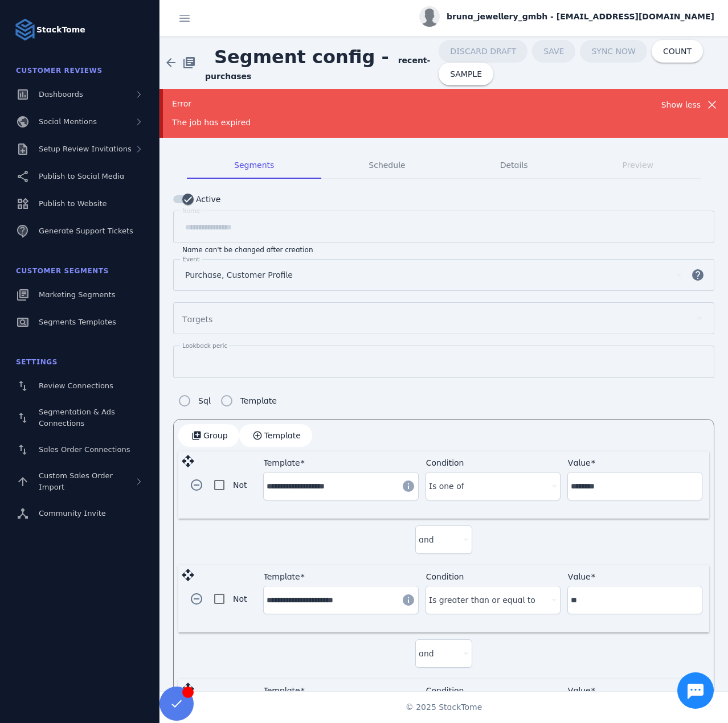 This screenshot has width=728, height=723. What do you see at coordinates (79, 386) in the screenshot?
I see `a: Review Connections` at bounding box center [79, 386].